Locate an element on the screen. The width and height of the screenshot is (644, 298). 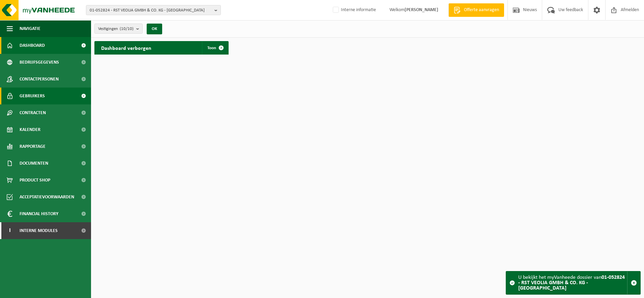
span: Offerte aanvragen is located at coordinates (482, 10).